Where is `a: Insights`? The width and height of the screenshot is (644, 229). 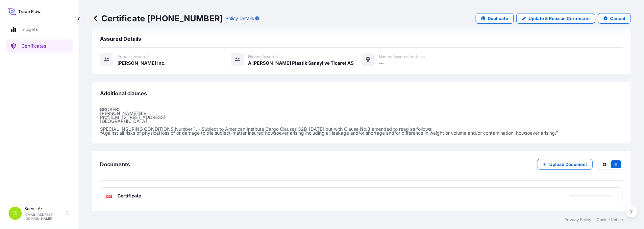 a: Insights is located at coordinates (40, 30).